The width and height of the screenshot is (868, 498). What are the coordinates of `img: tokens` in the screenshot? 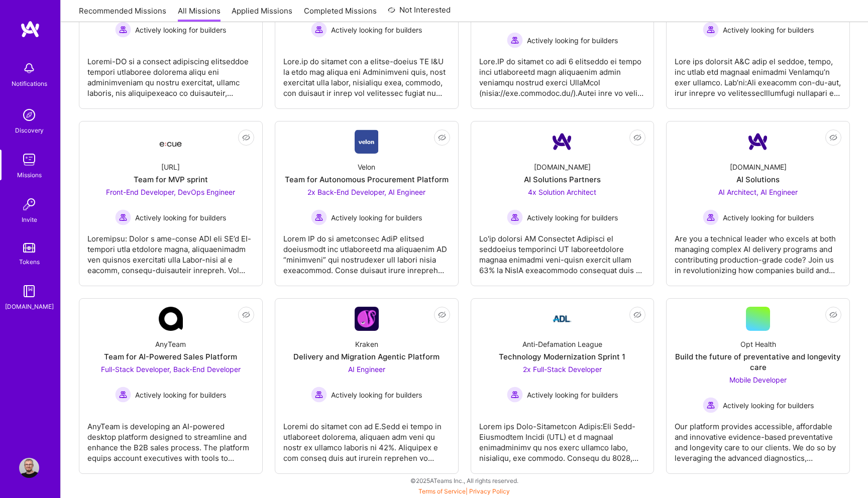 It's located at (29, 247).